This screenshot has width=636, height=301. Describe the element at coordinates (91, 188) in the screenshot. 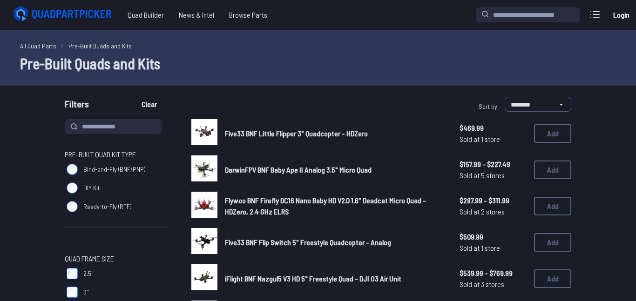

I see `span: DIY Kit` at that location.